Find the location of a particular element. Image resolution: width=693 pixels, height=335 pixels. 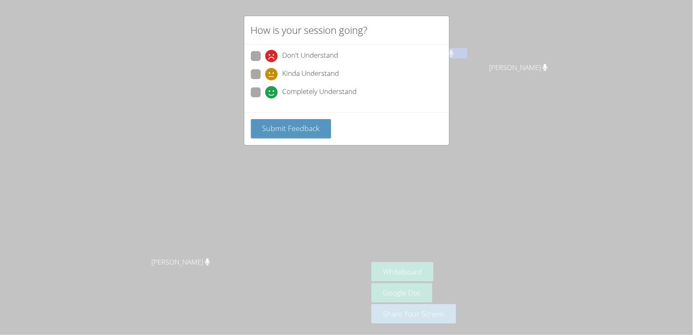

h2: How is your session going? is located at coordinates (309, 30).